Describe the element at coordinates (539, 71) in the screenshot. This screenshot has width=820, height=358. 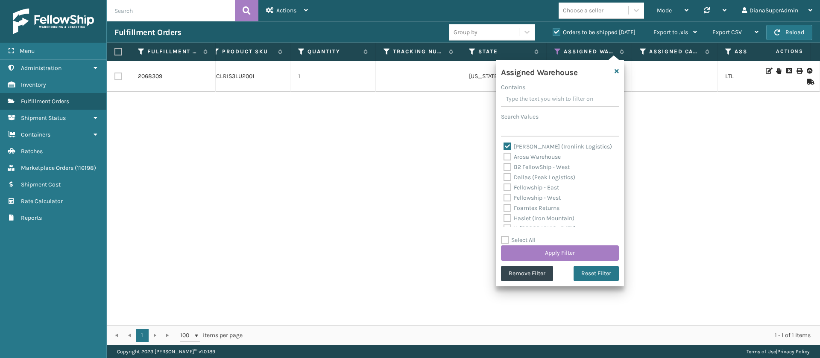
I see `h4: Assigned Warehouse` at that location.